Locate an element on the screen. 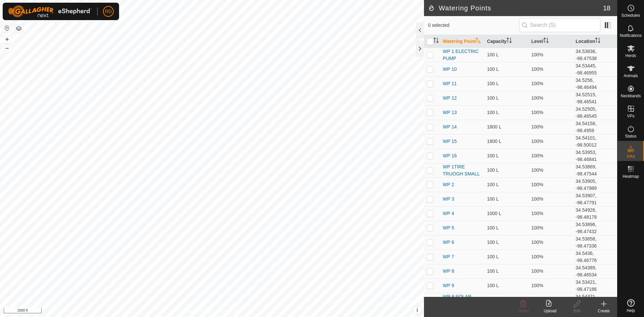 This screenshot has width=644, height=317. td: 34.53421, -98.47186 is located at coordinates (595, 285).